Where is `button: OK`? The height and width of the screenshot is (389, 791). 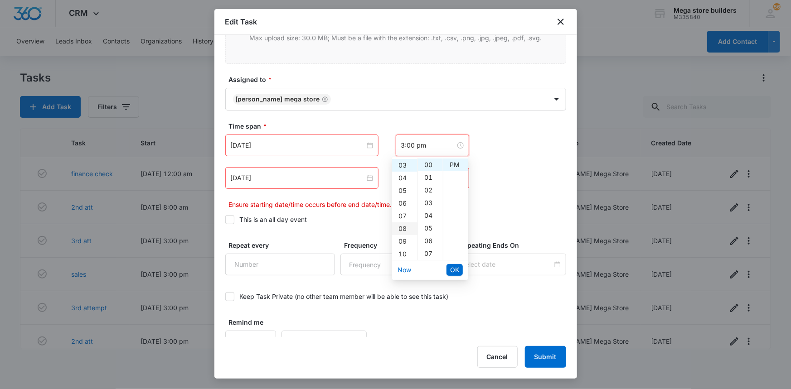
button: OK is located at coordinates (454, 270).